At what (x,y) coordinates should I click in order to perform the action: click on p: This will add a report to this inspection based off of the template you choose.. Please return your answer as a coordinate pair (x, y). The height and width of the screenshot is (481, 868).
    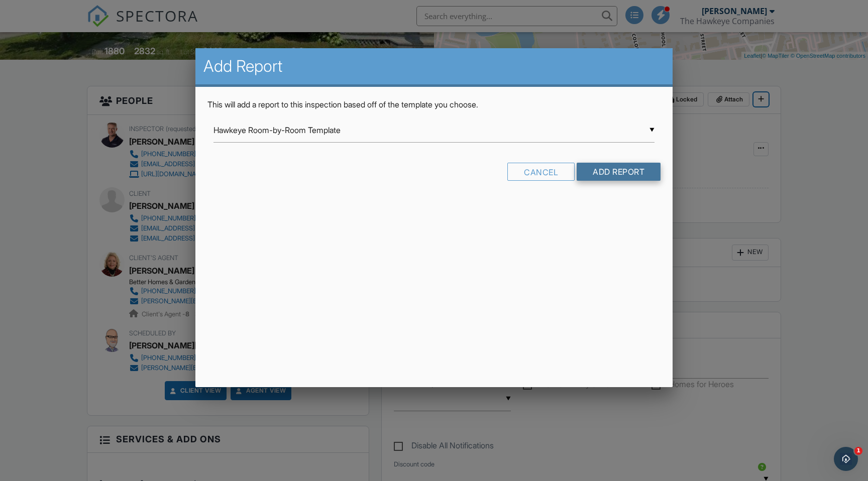
    Looking at the image, I should click on (434, 104).